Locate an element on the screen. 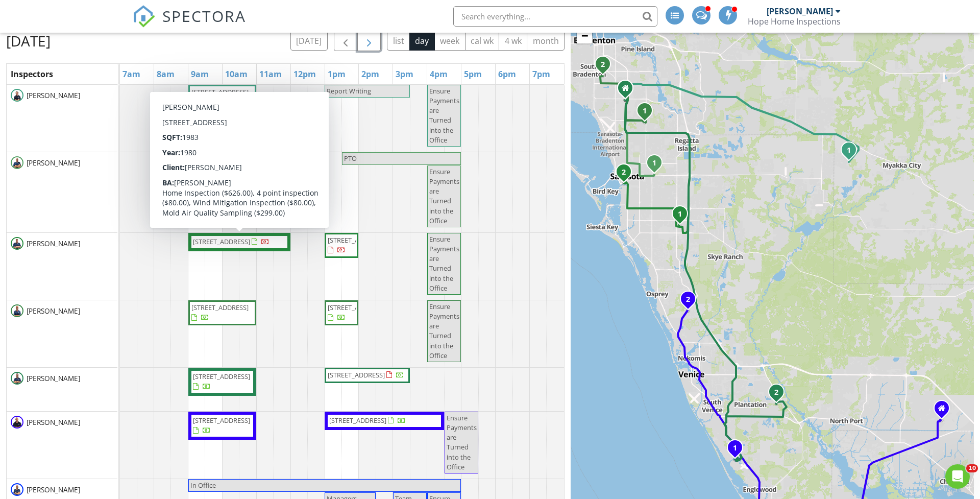 The width and height of the screenshot is (980, 499). span: 10 is located at coordinates (971, 468).